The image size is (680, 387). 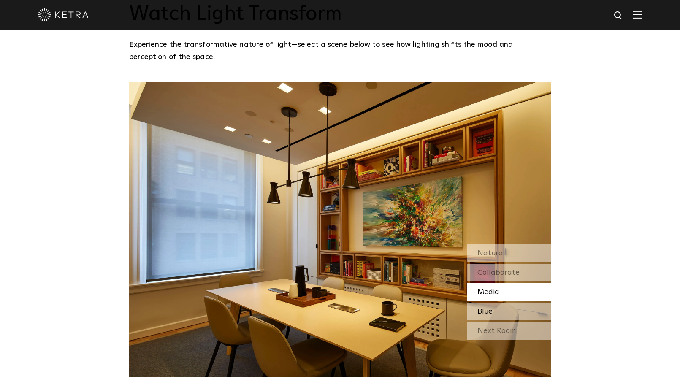 What do you see at coordinates (637, 14) in the screenshot?
I see `img: Hamburger%20Nav.svg` at bounding box center [637, 14].